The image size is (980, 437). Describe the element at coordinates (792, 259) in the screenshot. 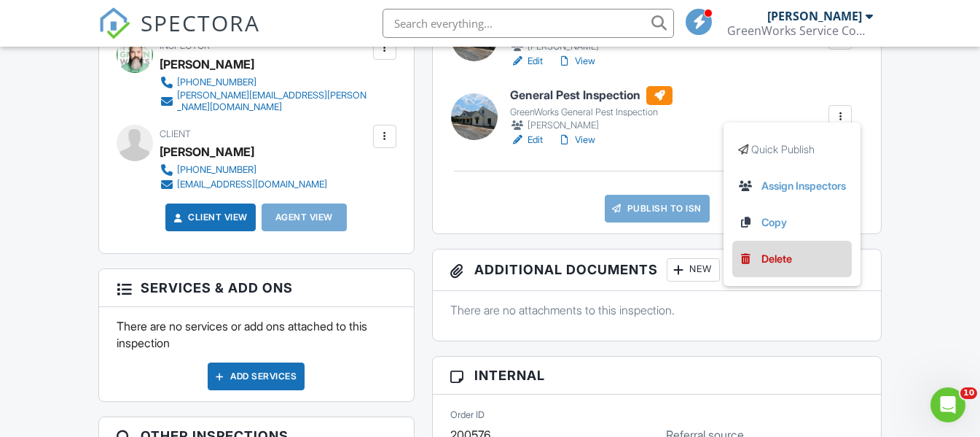

I see `a: Delete` at that location.